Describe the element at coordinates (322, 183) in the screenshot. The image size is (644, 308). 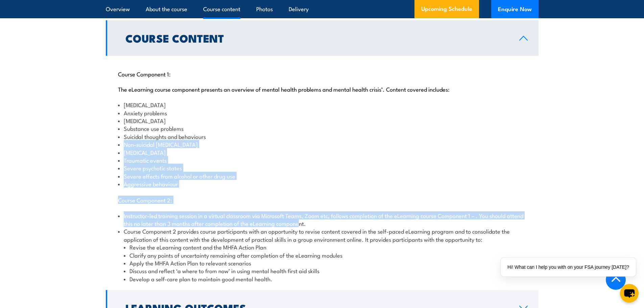
I see `li: Aggressive behaviour` at that location.